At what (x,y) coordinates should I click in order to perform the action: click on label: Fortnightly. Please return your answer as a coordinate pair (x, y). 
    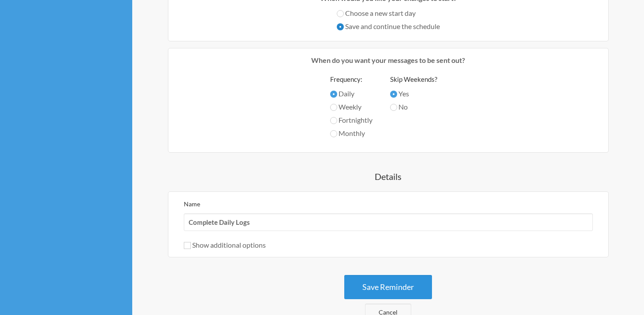
    Looking at the image, I should click on (351, 120).